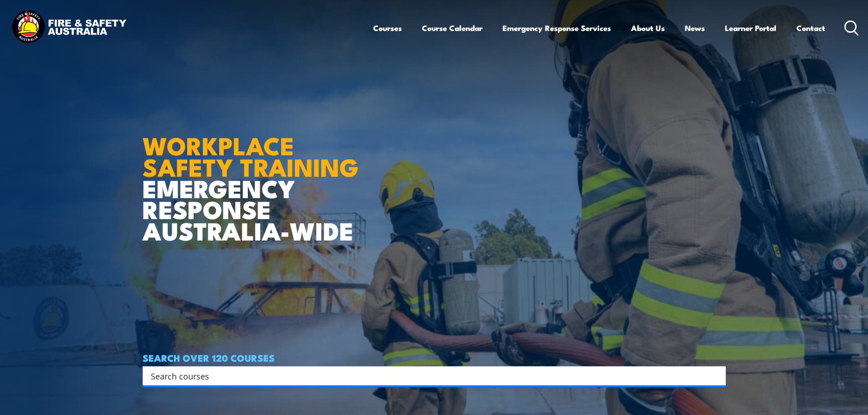 This screenshot has width=868, height=415. Describe the element at coordinates (430, 376) in the screenshot. I see `form: Search form` at that location.